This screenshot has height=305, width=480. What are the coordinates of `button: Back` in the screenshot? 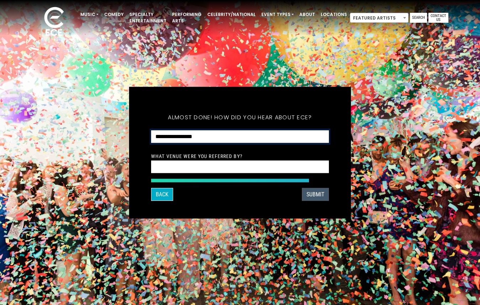 It's located at (162, 194).